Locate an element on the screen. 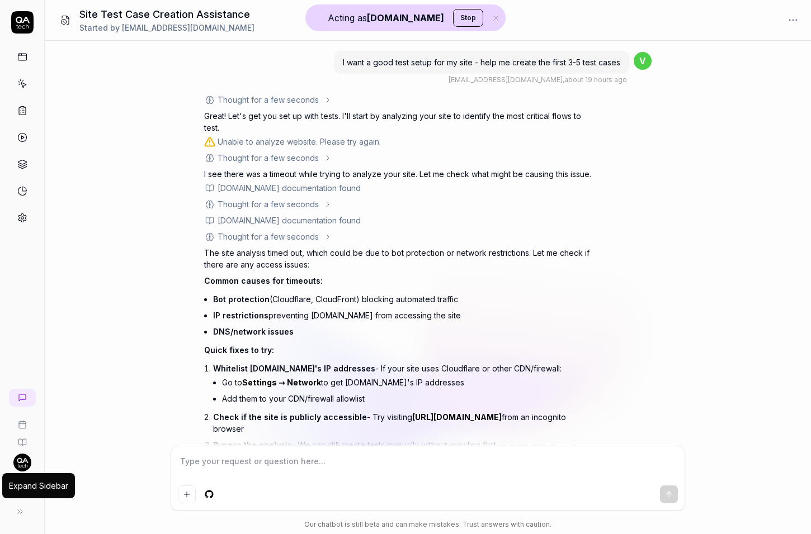 This screenshot has width=811, height=534. span: Bypass the analysis is located at coordinates (252, 445).